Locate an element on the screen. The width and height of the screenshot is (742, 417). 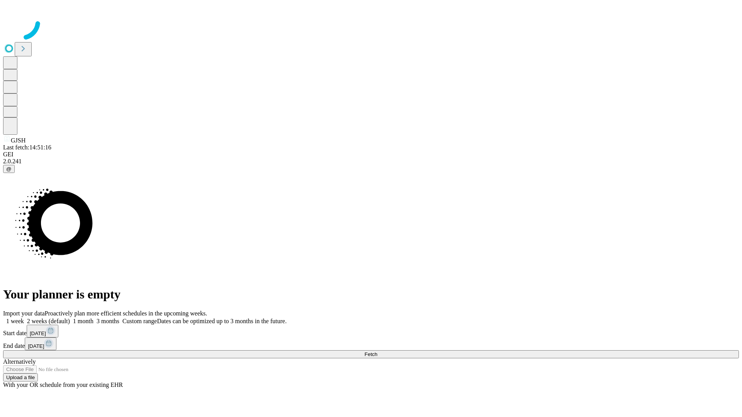
div: Start date is located at coordinates (371, 331).